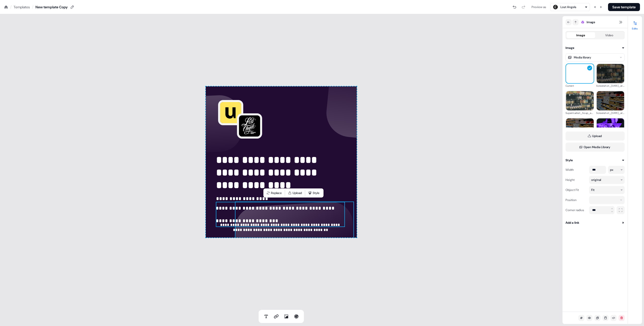 The height and width of the screenshot is (326, 644). Describe the element at coordinates (568, 7) in the screenshot. I see `div: Lost Angels` at that location.